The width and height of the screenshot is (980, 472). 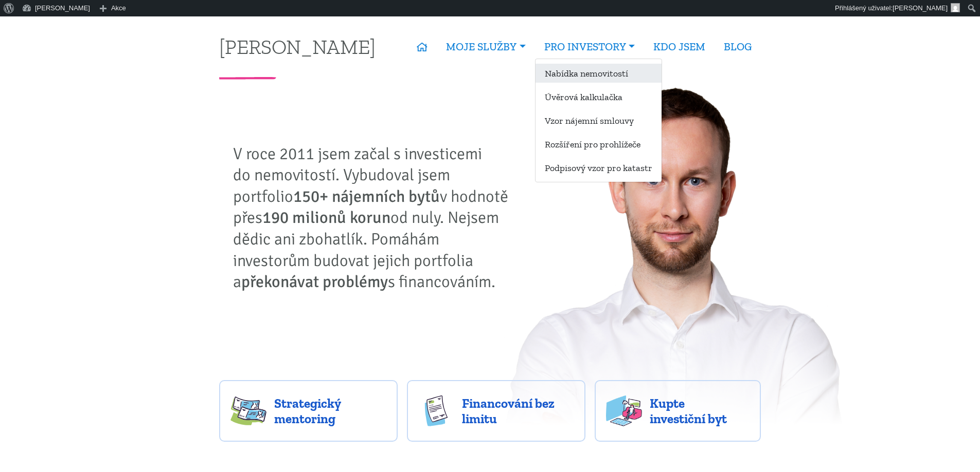 What do you see at coordinates (598, 73) in the screenshot?
I see `a: Nabídka nemovitostí` at bounding box center [598, 73].